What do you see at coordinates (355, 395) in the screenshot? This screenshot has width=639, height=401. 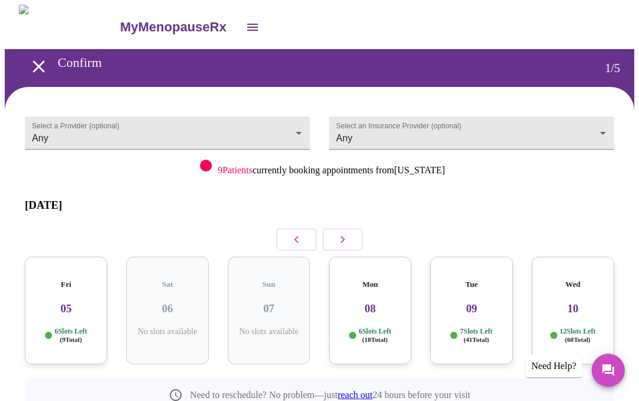 I see `a: reach out` at bounding box center [355, 395].